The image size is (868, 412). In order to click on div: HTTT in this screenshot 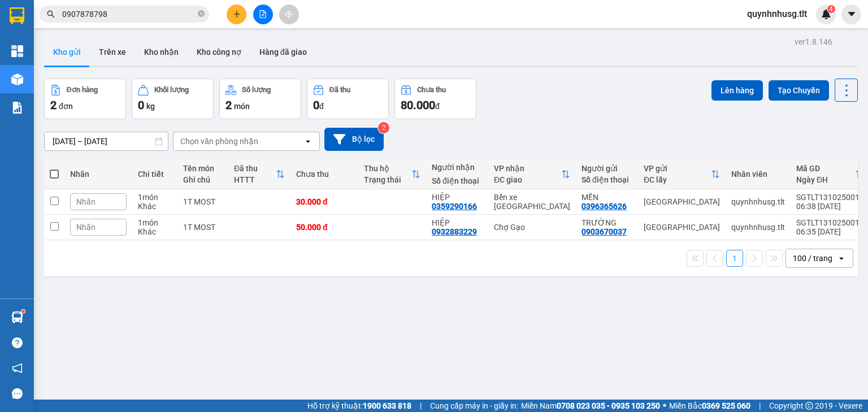, I will do `click(255, 179)`.